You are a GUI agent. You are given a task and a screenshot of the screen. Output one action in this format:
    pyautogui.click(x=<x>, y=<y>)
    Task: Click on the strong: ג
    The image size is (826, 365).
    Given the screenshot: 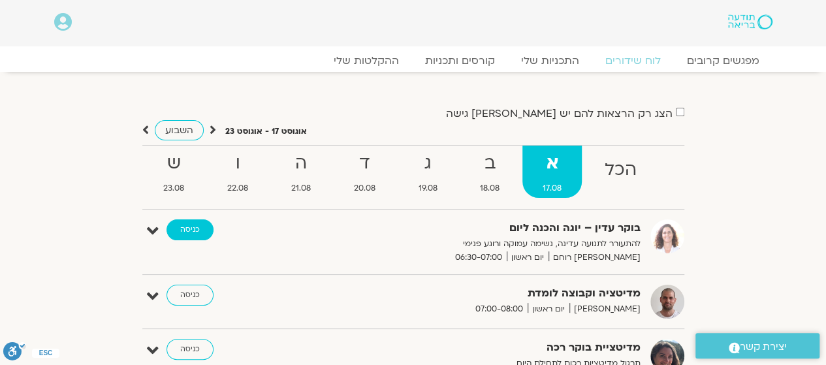 What is the action you would take?
    pyautogui.click(x=428, y=163)
    